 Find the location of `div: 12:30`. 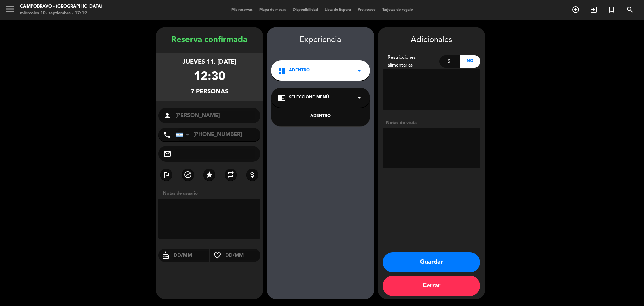

div: 12:30 is located at coordinates (209, 77).